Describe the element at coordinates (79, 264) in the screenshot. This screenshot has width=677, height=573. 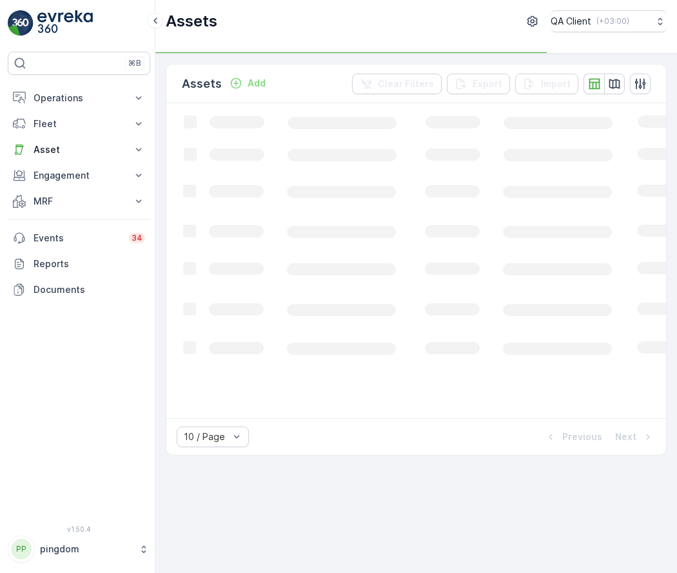
I see `a: Reports` at that location.